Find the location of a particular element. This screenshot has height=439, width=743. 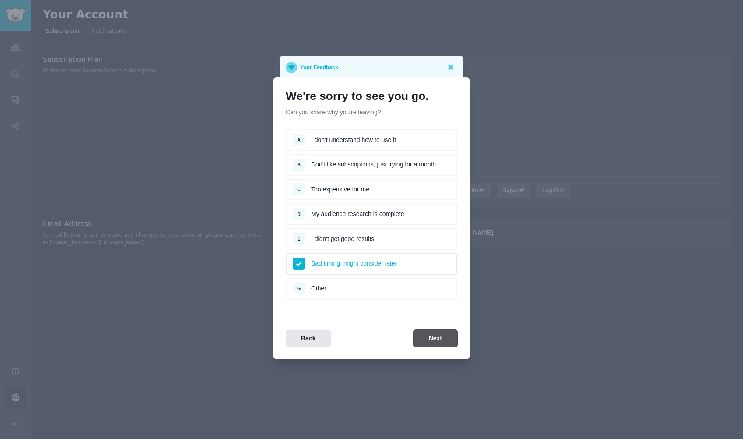

p: Your Feedback is located at coordinates (319, 67).